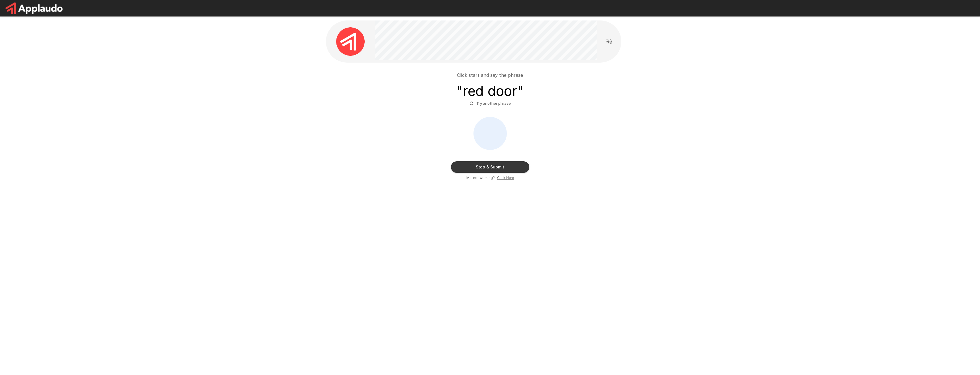  What do you see at coordinates (481, 178) in the screenshot?
I see `span: Mic not working?` at bounding box center [481, 178].